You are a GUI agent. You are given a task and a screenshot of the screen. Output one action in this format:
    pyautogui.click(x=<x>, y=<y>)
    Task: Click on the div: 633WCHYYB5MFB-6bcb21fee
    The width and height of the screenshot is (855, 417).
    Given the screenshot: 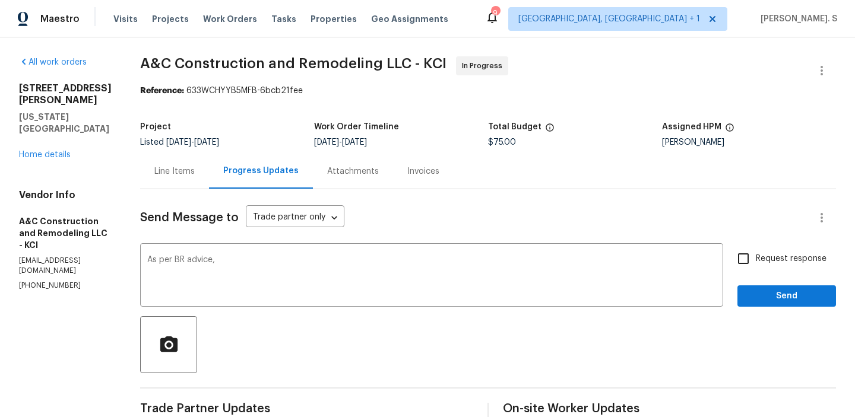 What is the action you would take?
    pyautogui.click(x=488, y=91)
    